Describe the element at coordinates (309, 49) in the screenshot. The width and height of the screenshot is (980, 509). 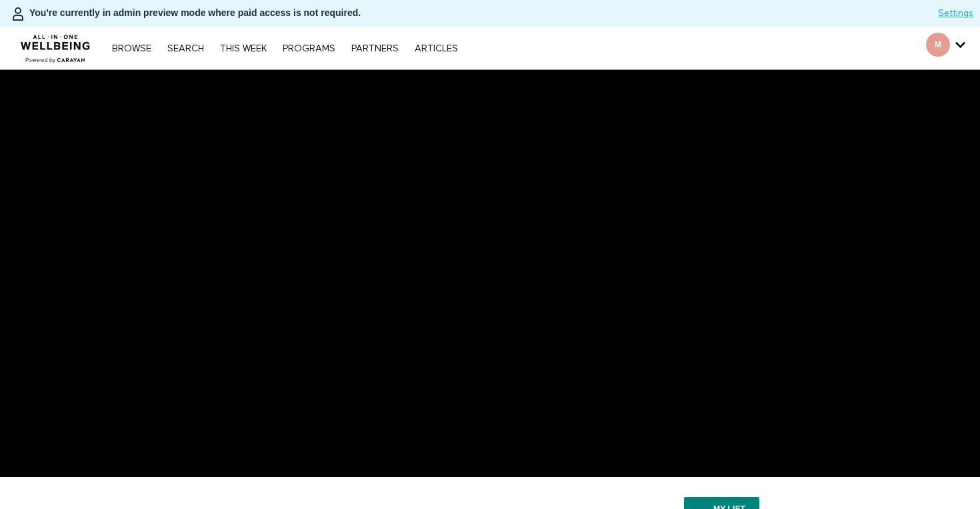
I see `a: PROGRAMS` at that location.